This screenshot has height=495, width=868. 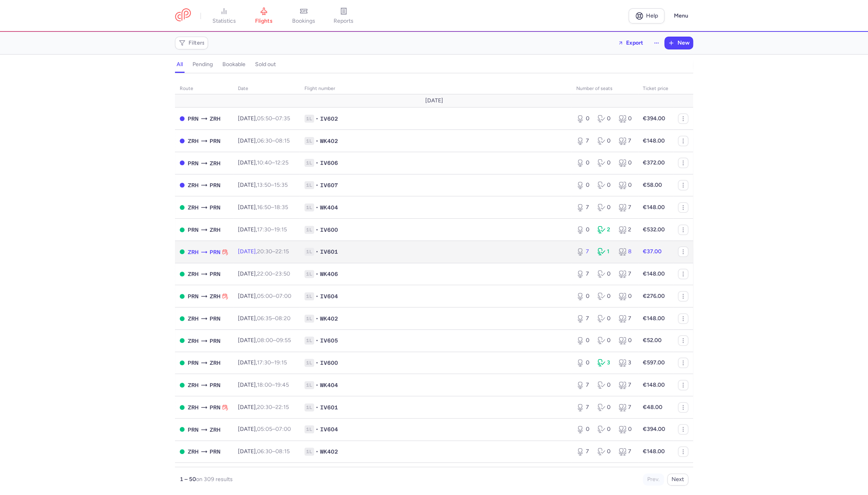 I want to click on time: 10:40, so click(x=264, y=163).